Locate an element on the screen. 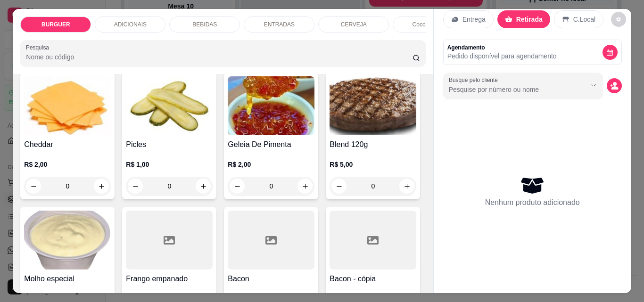  h4: Bacon is located at coordinates (271, 279).